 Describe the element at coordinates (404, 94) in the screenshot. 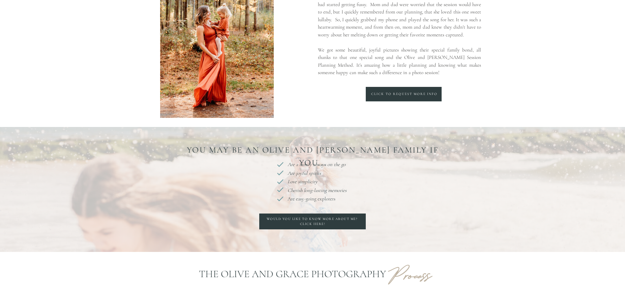

I see `div: Click to request more info` at that location.